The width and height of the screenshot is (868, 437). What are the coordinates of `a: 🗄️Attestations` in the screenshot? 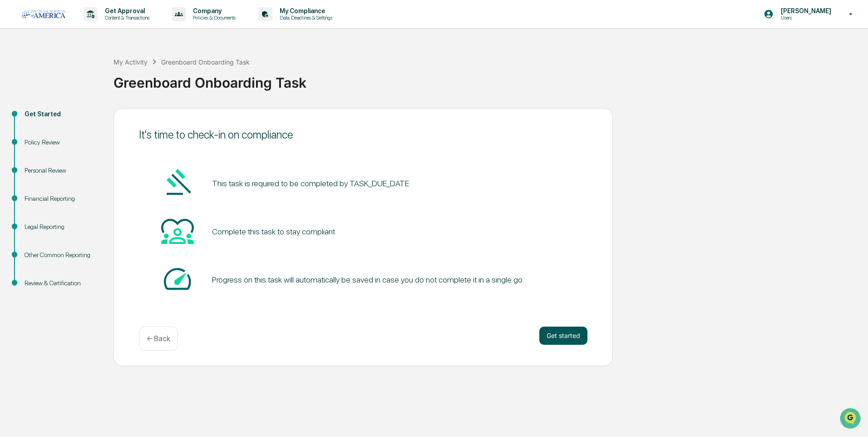 It's located at (89, 119).